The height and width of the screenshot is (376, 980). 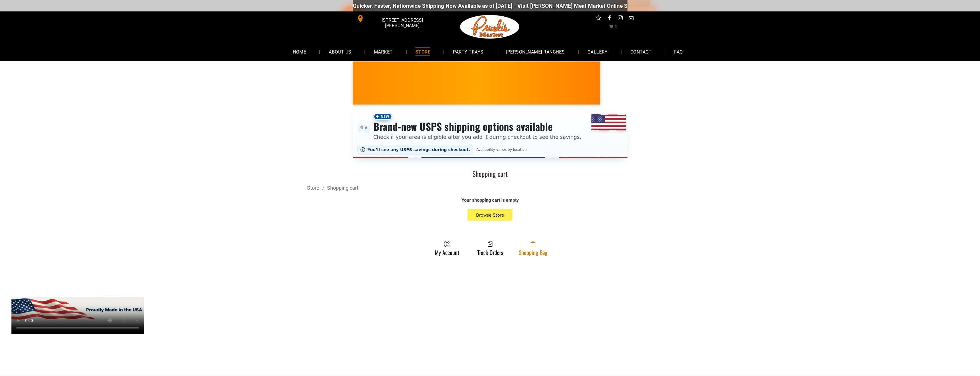 I want to click on a: My Account, so click(x=447, y=248).